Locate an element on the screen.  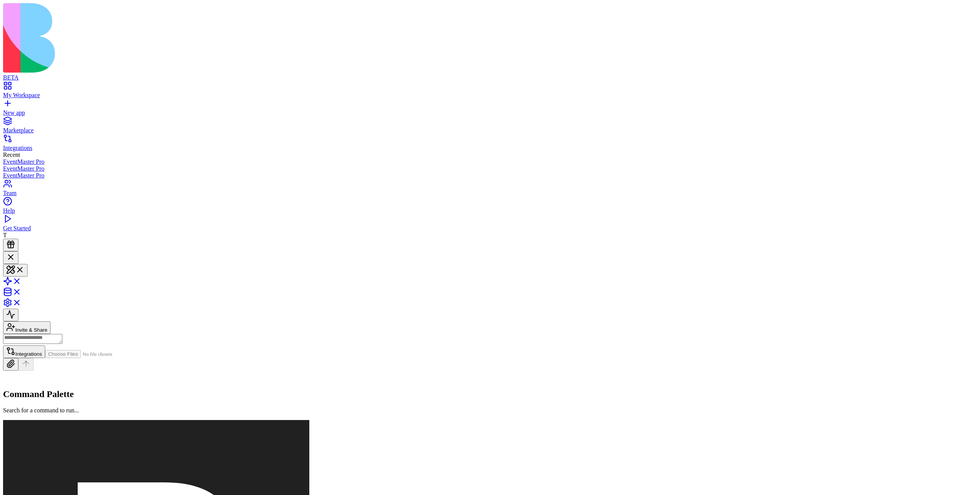
div: BETA is located at coordinates (490, 78).